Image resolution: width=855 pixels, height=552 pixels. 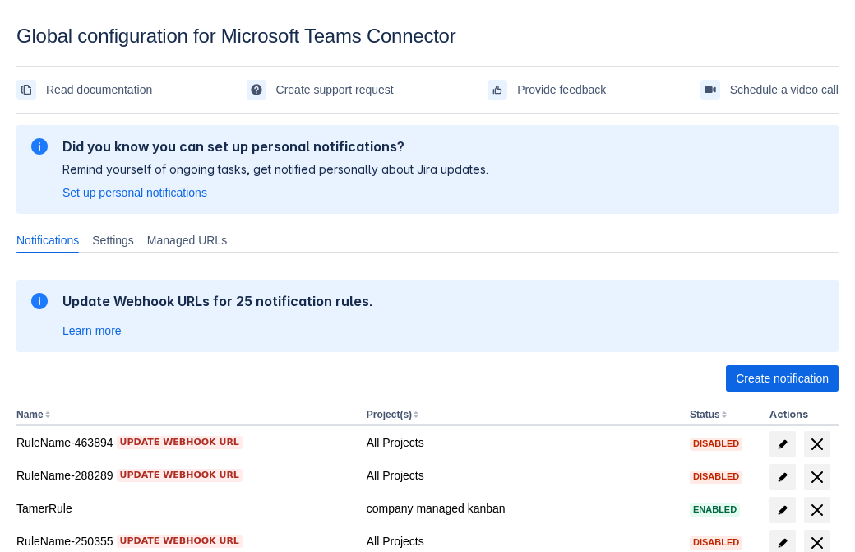 I want to click on span: Provide feedback, so click(x=562, y=90).